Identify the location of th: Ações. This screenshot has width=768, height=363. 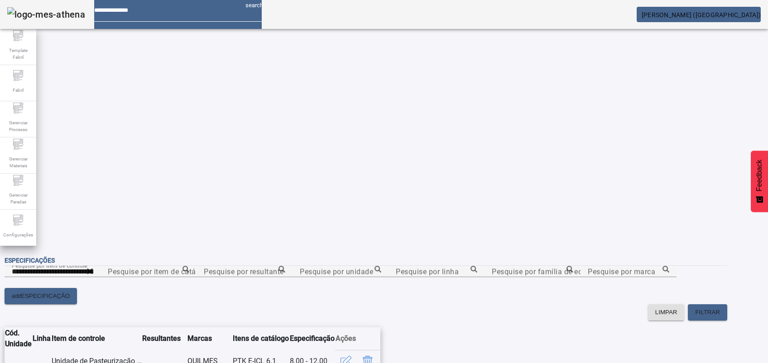
(358, 339).